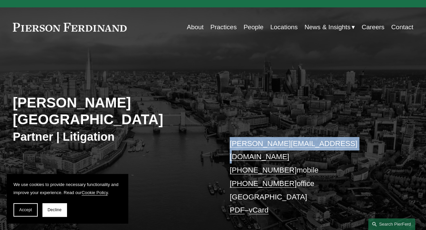 This screenshot has height=230, width=426. What do you see at coordinates (54, 210) in the screenshot?
I see `span: Decline` at bounding box center [54, 210].